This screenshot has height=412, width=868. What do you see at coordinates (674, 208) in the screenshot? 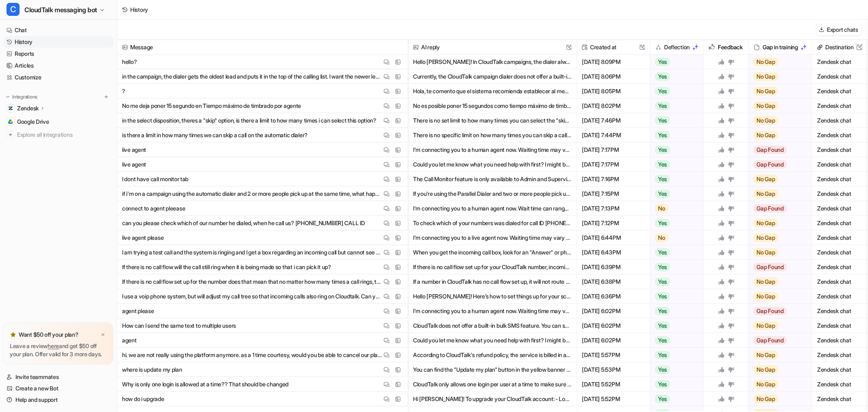
I see `button: No` at bounding box center [674, 208].